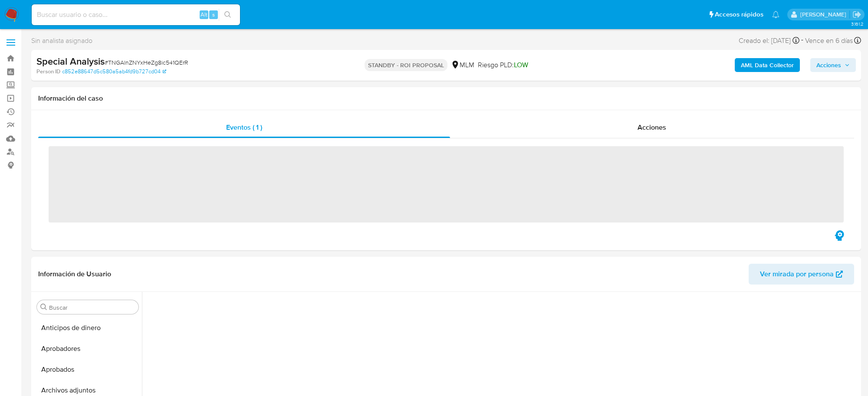  I want to click on h1: Información de Usuario, so click(75, 274).